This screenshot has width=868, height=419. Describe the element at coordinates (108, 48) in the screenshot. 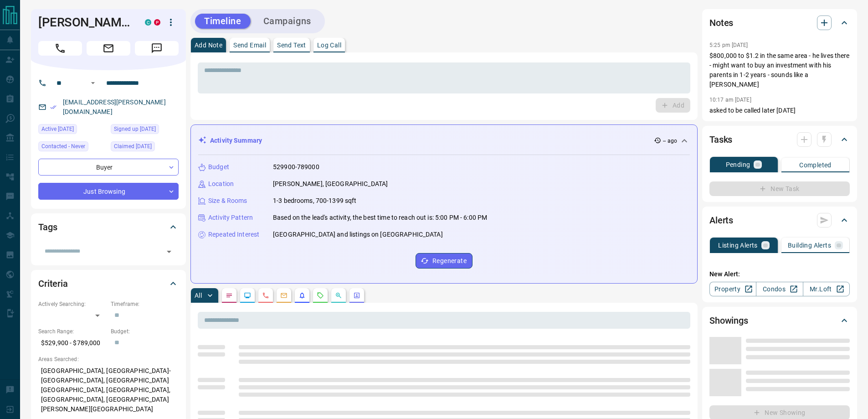

I see `span: Email` at that location.